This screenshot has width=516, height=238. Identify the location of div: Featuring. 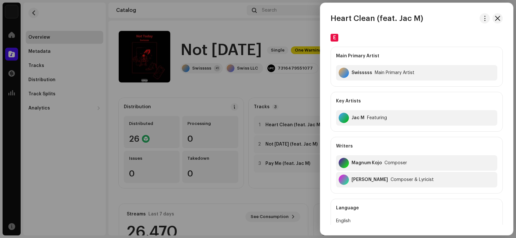
(377, 118).